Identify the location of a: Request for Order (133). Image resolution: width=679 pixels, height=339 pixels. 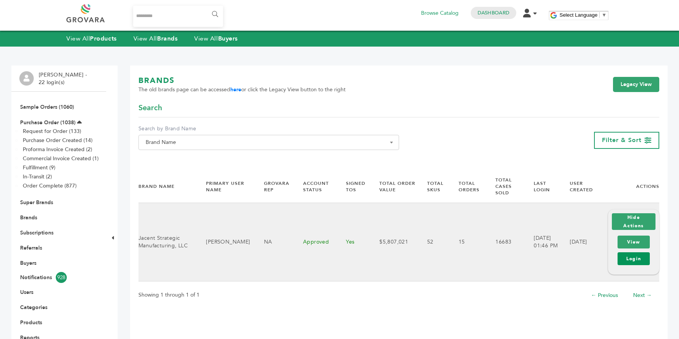
(52, 131).